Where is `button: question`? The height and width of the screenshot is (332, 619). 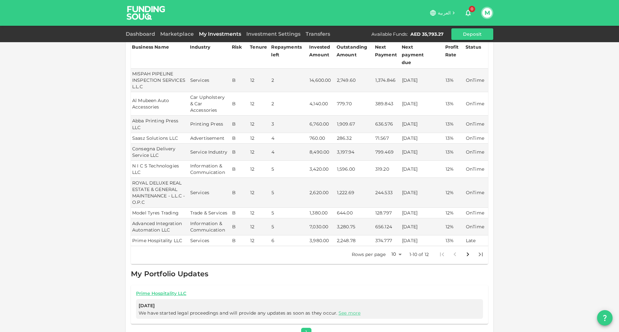
button: question is located at coordinates (604, 318).